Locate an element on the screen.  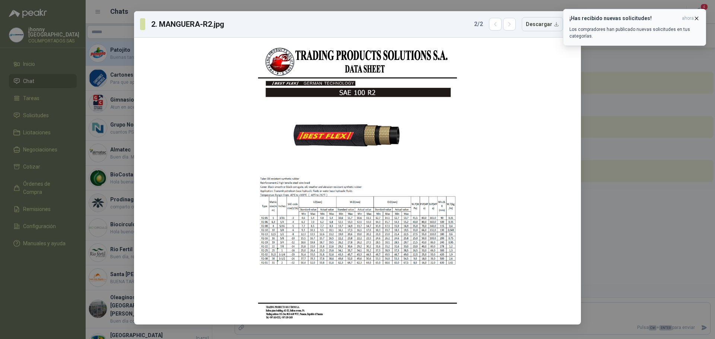
span: 2 / 2 is located at coordinates (479, 24).